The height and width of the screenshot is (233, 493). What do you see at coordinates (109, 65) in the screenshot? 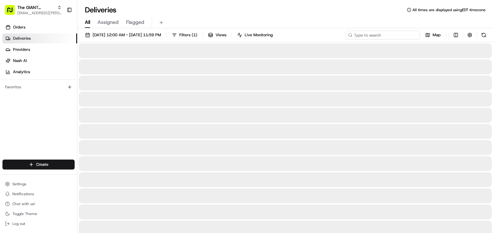
I see `button: Start new chat` at bounding box center [109, 65].